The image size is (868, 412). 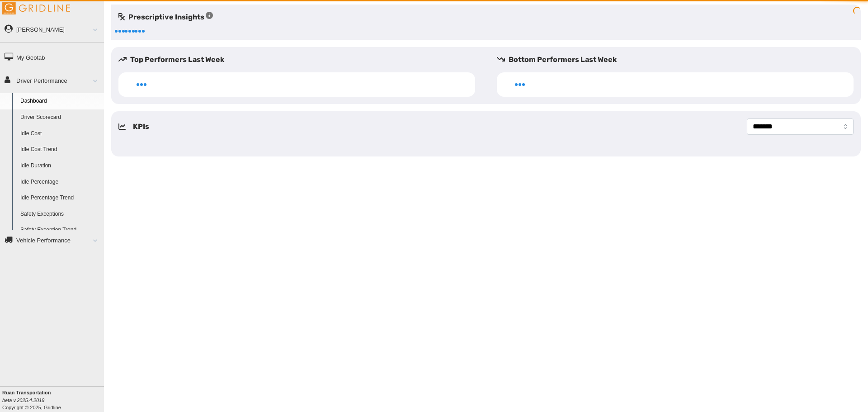 What do you see at coordinates (36, 9) in the screenshot?
I see `img: Gridline` at bounding box center [36, 9].